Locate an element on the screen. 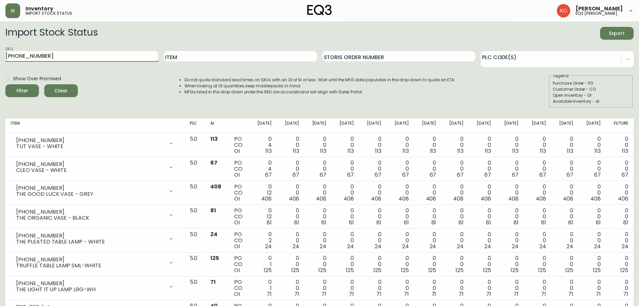  li: Do not quote standard lead times on SKUs with an OI of 10 or less. Wait until the MFG date popula... is located at coordinates (320, 80).